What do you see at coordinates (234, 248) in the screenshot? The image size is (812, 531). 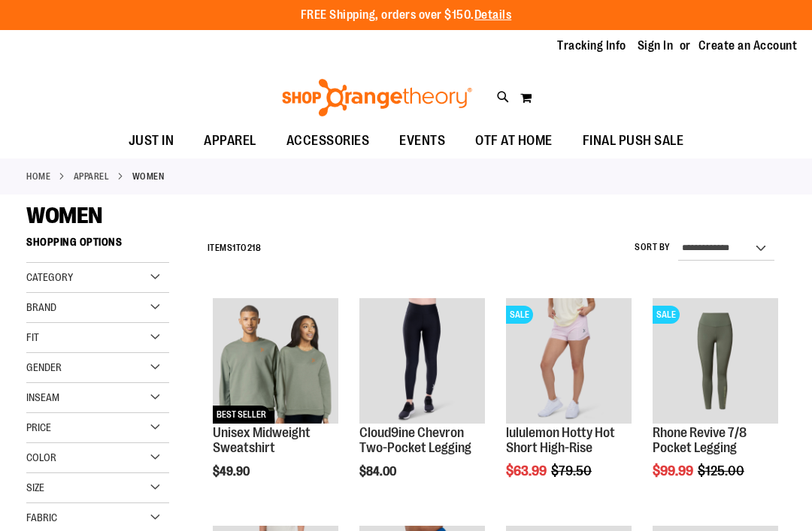 I see `h2: Items to` at bounding box center [234, 248].